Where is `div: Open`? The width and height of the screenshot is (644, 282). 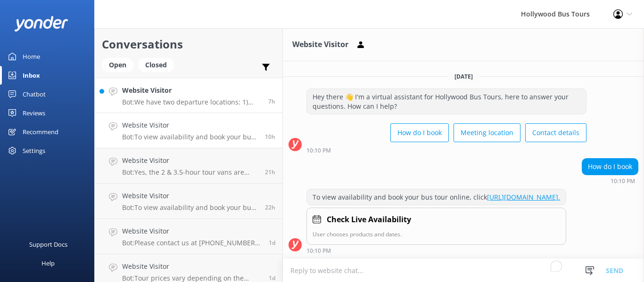
div: Open is located at coordinates (117, 65).